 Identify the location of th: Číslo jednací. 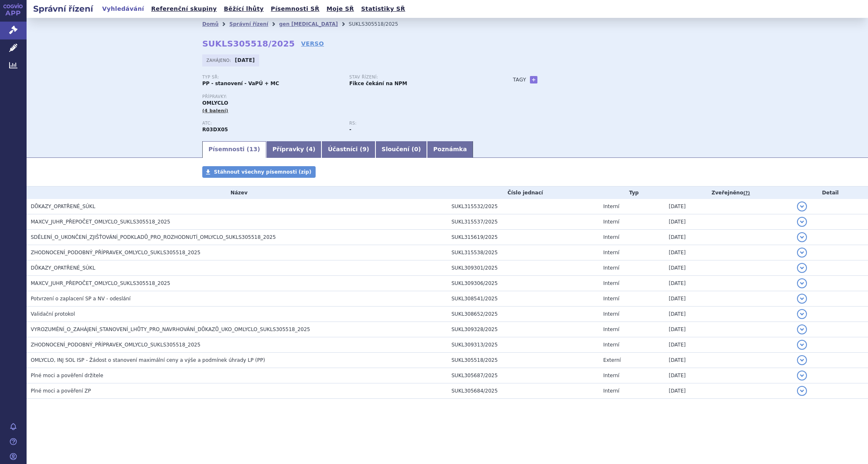
(523, 193).